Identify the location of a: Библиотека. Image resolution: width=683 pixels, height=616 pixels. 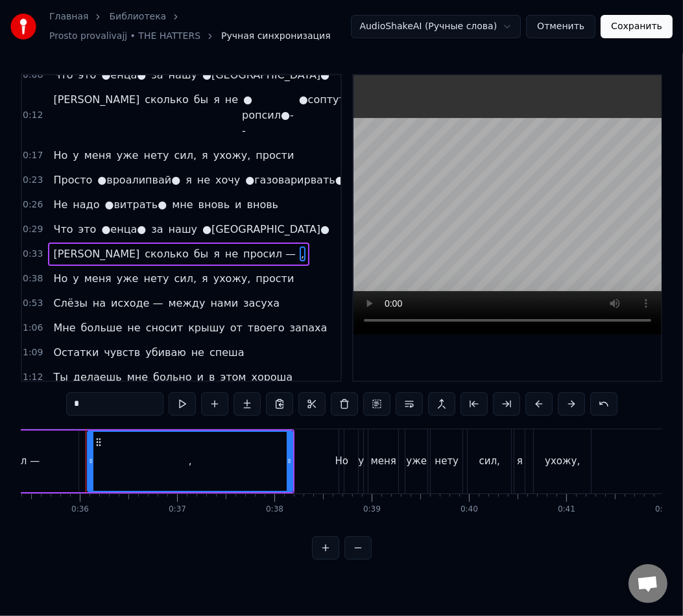
(137, 17).